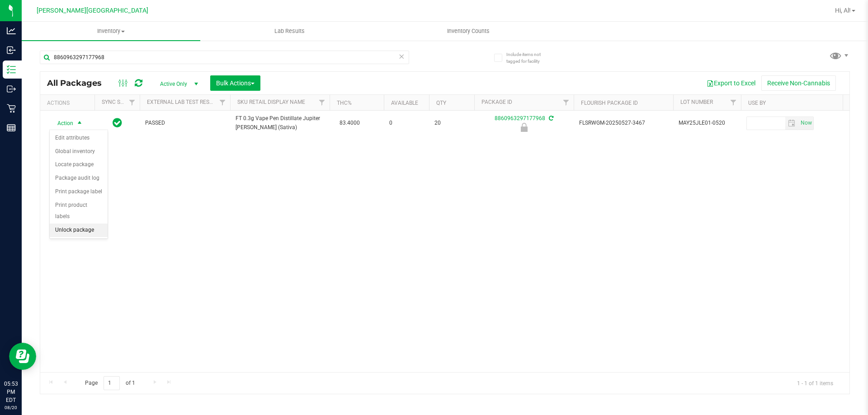 This screenshot has height=415, width=868. I want to click on a: THC%, so click(344, 103).